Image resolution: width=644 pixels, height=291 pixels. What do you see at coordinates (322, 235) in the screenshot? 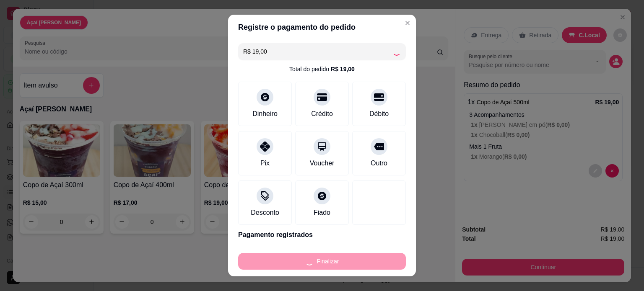
I see `p: Pagamento registrados` at bounding box center [322, 235].